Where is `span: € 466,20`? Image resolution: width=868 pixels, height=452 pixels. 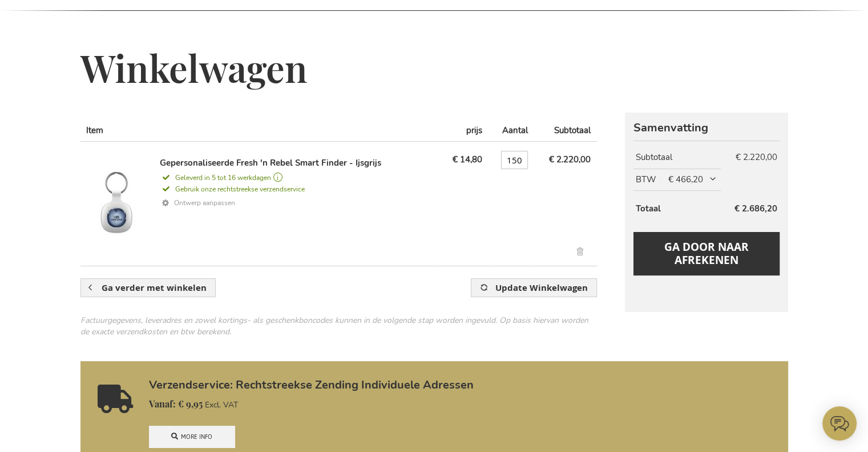
span: € 466,20 is located at coordinates (693, 179).